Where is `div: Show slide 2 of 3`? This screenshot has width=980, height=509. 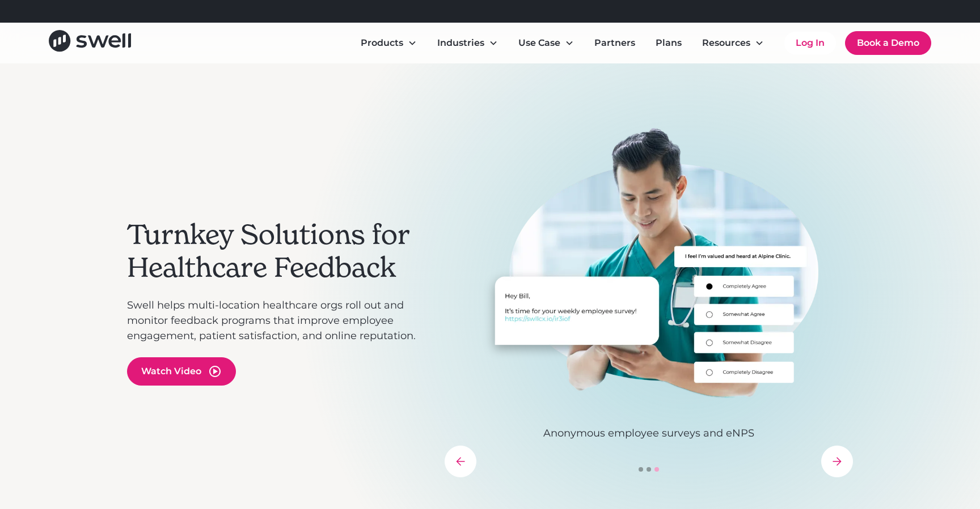 div: Show slide 2 of 3 is located at coordinates (649, 469).